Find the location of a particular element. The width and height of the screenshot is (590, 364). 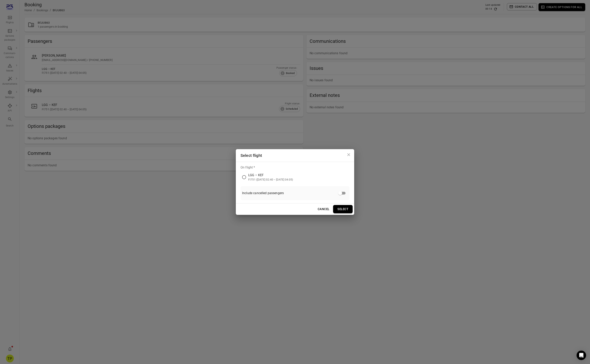

div: LGG – KEF is located at coordinates (271, 175).